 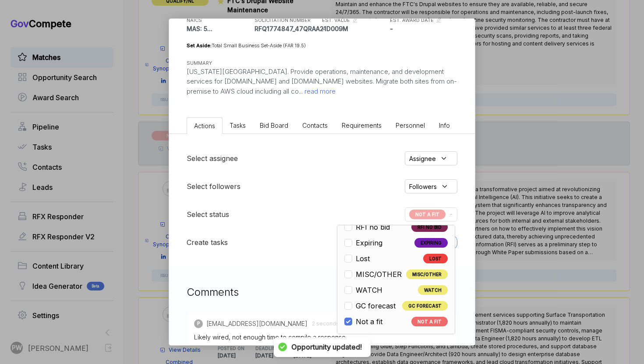 I want to click on span: RFI NO BID, so click(x=430, y=227).